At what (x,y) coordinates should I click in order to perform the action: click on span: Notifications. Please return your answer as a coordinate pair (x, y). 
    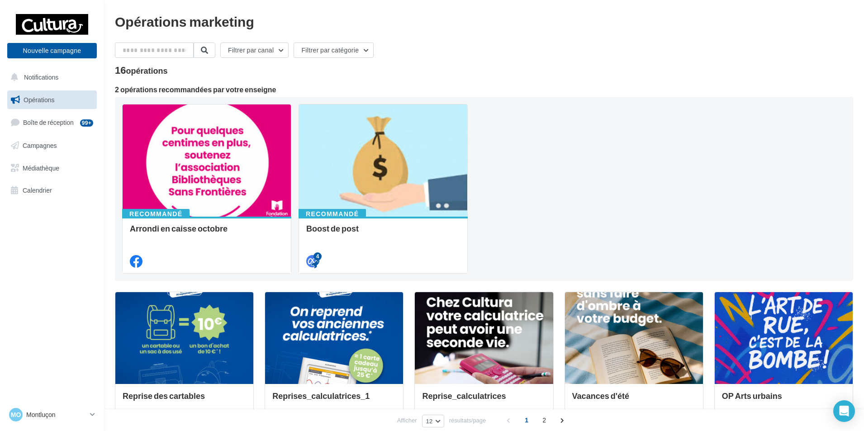
    Looking at the image, I should click on (41, 77).